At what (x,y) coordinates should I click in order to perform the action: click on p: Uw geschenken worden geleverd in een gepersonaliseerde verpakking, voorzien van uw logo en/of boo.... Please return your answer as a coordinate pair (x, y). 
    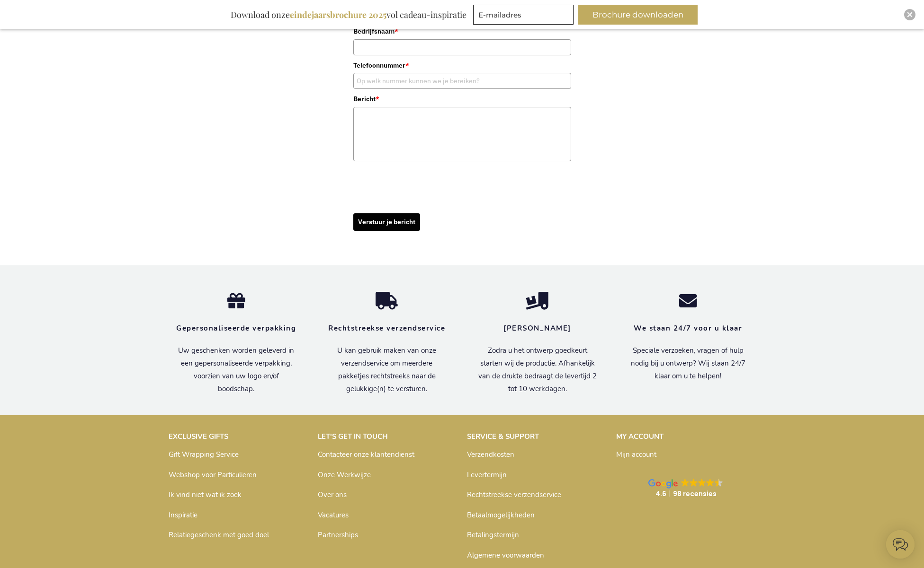
    Looking at the image, I should click on (236, 369).